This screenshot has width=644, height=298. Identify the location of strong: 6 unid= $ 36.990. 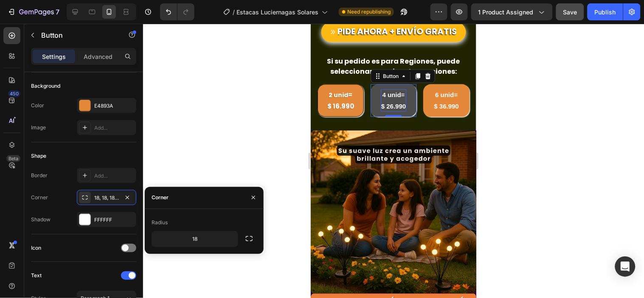
(136, 77).